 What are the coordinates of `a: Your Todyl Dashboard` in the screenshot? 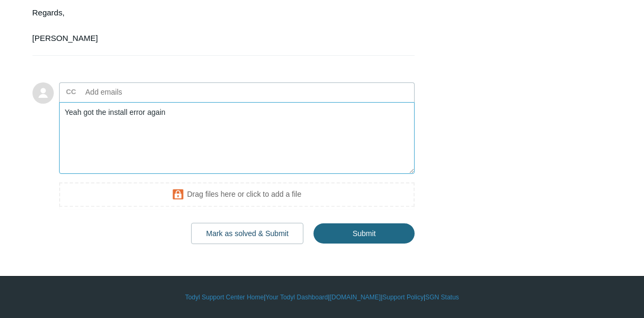 It's located at (297, 297).